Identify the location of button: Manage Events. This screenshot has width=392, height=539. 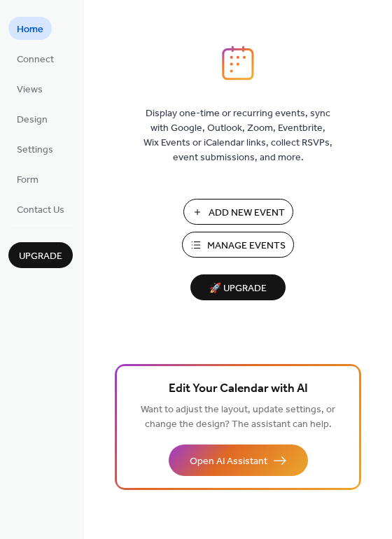
(238, 244).